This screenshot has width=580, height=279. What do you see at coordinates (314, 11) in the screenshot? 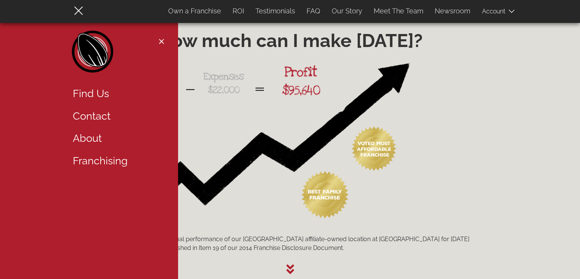
I see `a: FAQ` at bounding box center [314, 11].